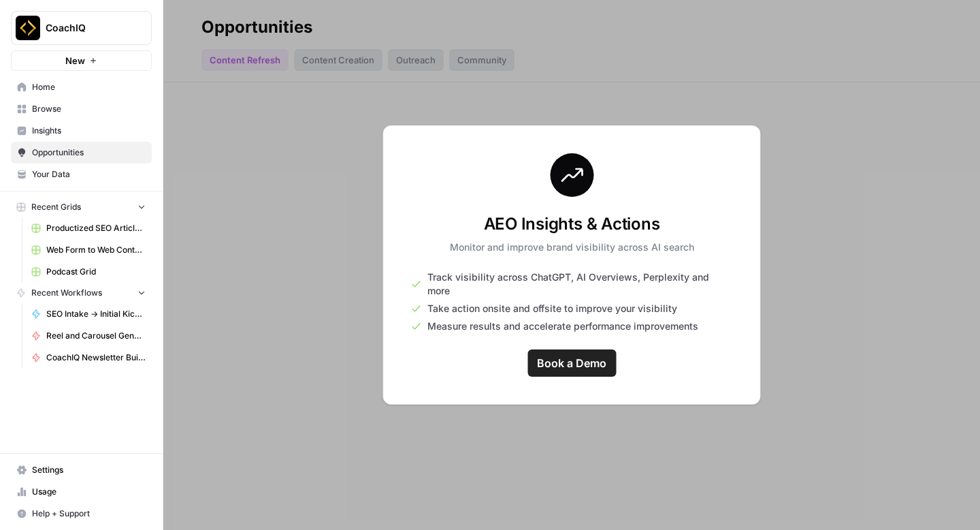  Describe the element at coordinates (81, 513) in the screenshot. I see `button: Help + Support` at that location.